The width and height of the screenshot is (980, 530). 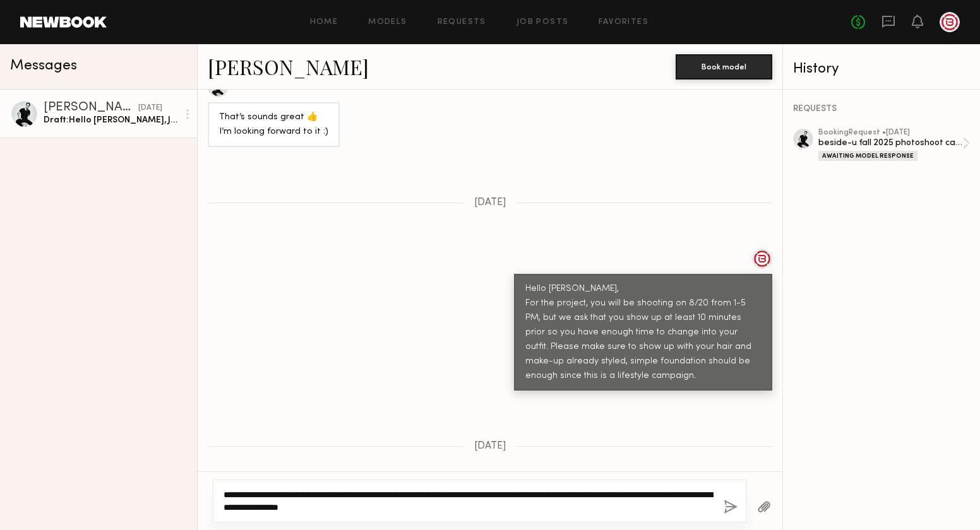 What do you see at coordinates (724, 67) in the screenshot?
I see `button: Book model` at bounding box center [724, 67].